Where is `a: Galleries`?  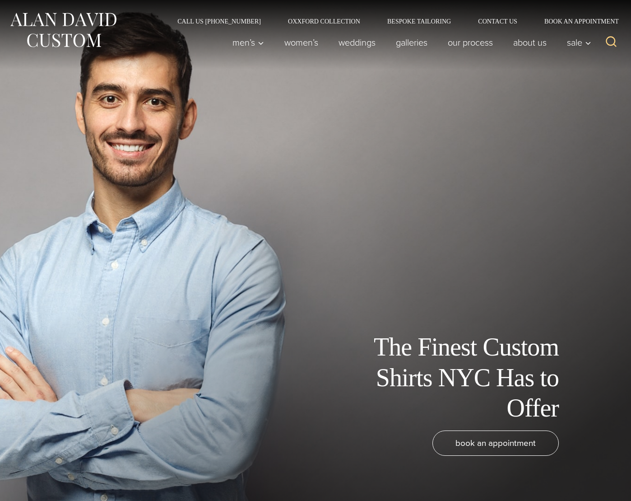 a: Galleries is located at coordinates (412, 42).